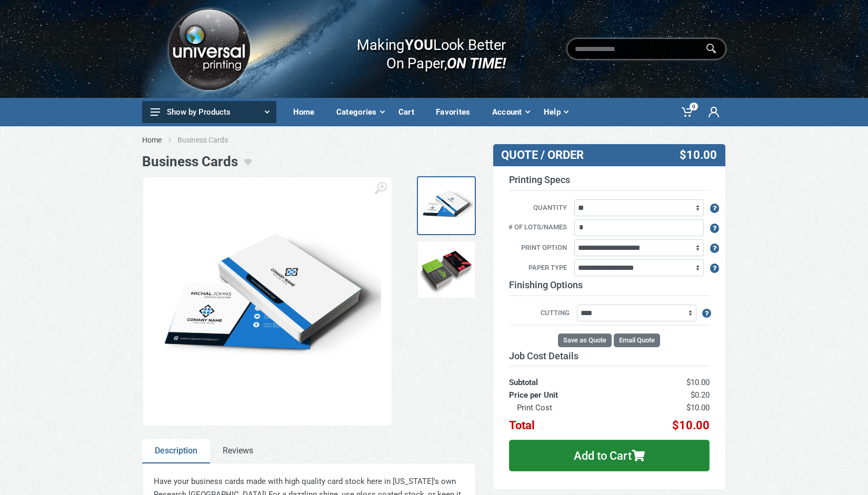 This screenshot has width=868, height=495. I want to click on div: Account, so click(511, 112).